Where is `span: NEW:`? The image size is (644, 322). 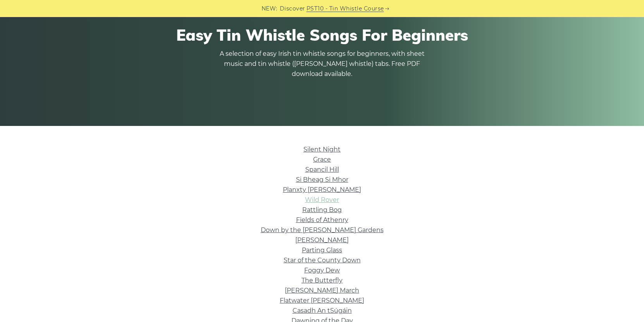
span: NEW: is located at coordinates (269, 8).